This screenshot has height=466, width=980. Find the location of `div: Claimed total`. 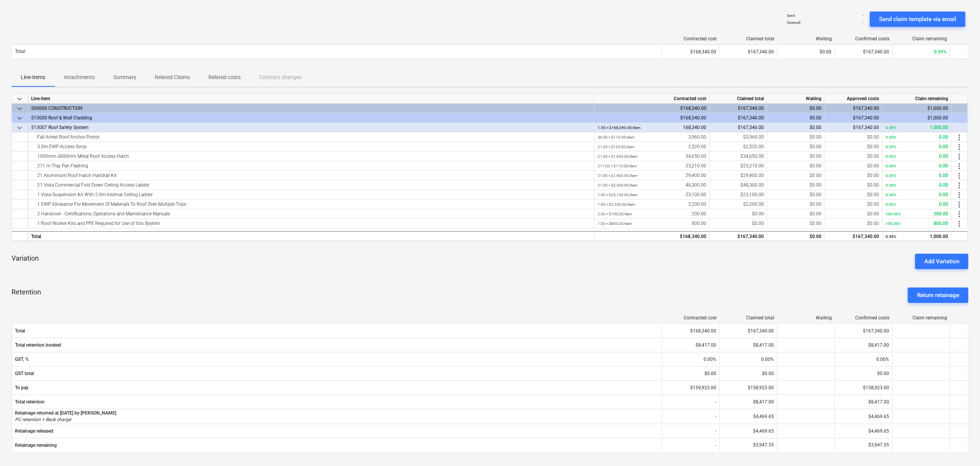

div: Claimed total is located at coordinates (738, 99).